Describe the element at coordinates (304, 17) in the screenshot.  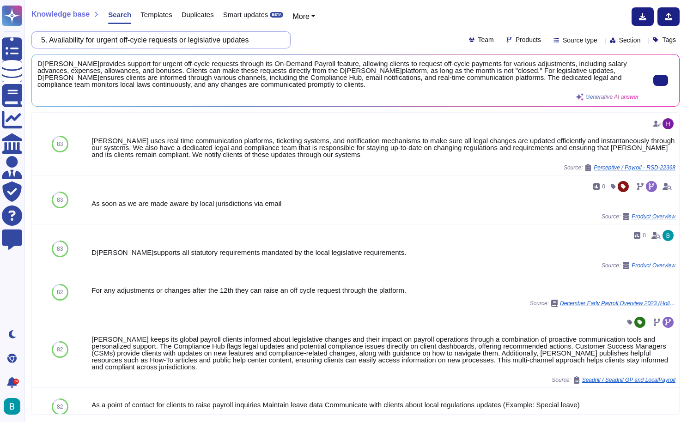
I see `button: More` at that location.